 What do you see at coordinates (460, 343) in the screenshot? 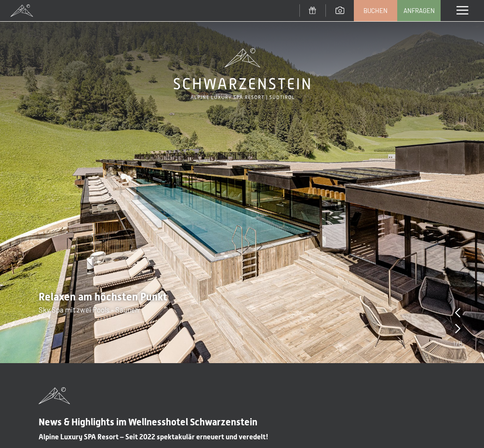
I see `span: 8` at bounding box center [460, 343].